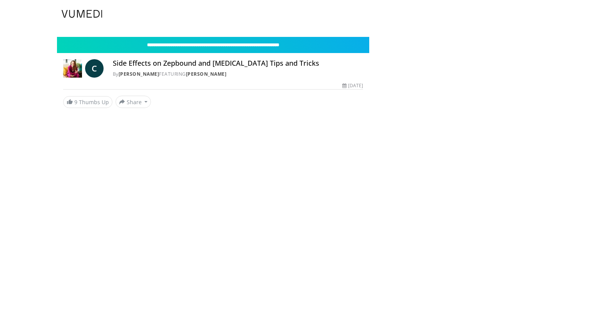 The image size is (591, 334). I want to click on span: 9, so click(76, 102).